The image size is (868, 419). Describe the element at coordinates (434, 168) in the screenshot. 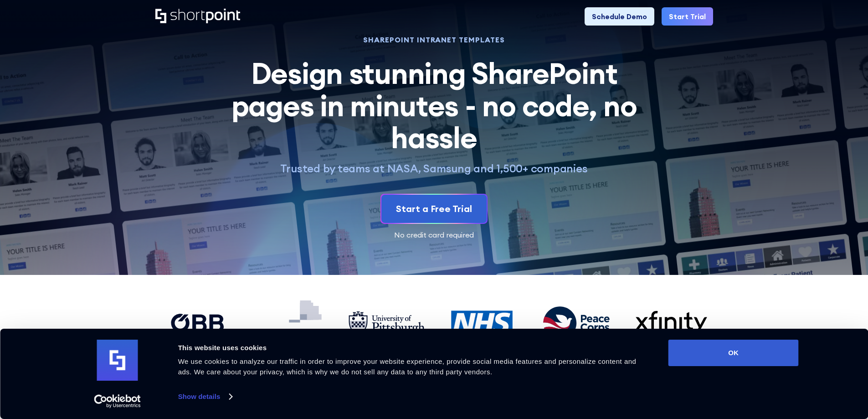

I see `p: Trusted by teams at NASA, Samsung and 1,500+ companies` at that location.